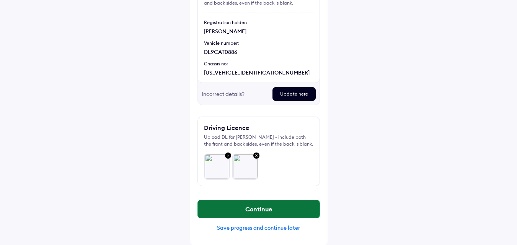  What do you see at coordinates (259, 64) in the screenshot?
I see `div: Chassis no:` at bounding box center [259, 64].